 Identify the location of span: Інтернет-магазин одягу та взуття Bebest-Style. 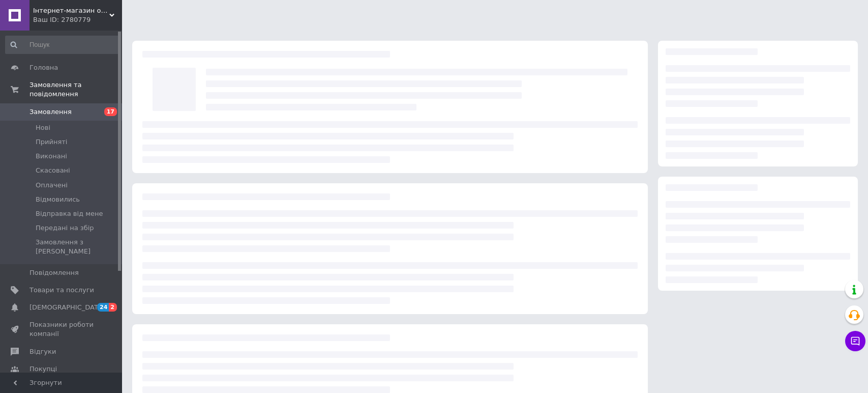
(71, 10).